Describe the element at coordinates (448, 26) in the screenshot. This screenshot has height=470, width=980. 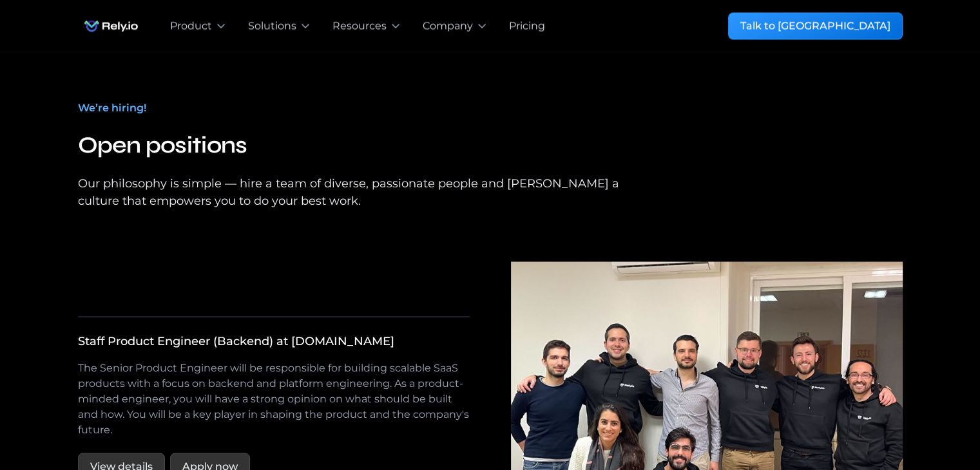
I see `div: Company` at that location.